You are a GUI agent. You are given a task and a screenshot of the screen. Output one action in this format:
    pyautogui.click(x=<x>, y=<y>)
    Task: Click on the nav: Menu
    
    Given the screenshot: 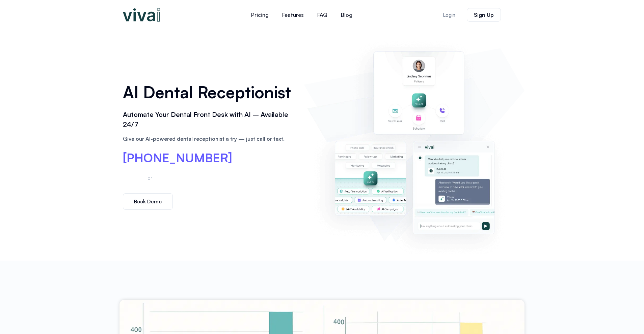 What is the action you would take?
    pyautogui.click(x=302, y=15)
    